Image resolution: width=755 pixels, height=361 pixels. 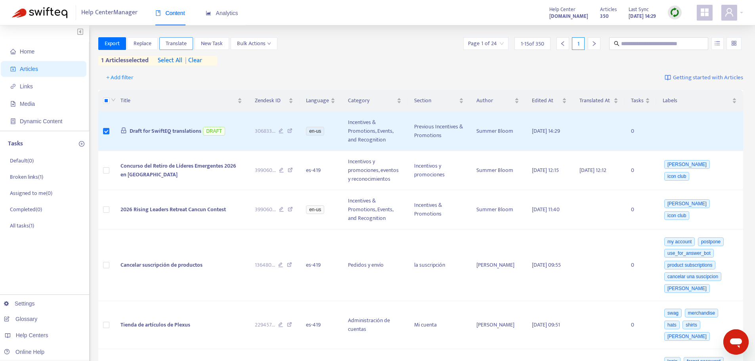 I want to click on img: image-link, so click(x=668, y=78).